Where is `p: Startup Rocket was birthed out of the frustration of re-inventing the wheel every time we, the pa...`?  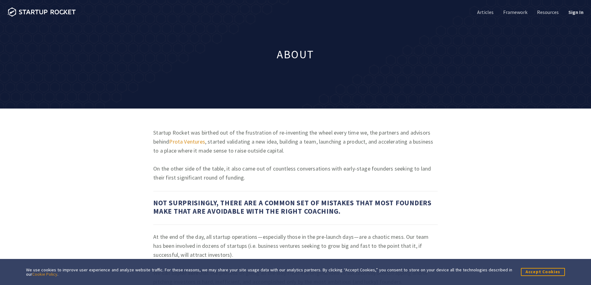
p: Startup Rocket was birthed out of the frustration of re-inventing the wheel every time we, the pa... is located at coordinates (295, 141).